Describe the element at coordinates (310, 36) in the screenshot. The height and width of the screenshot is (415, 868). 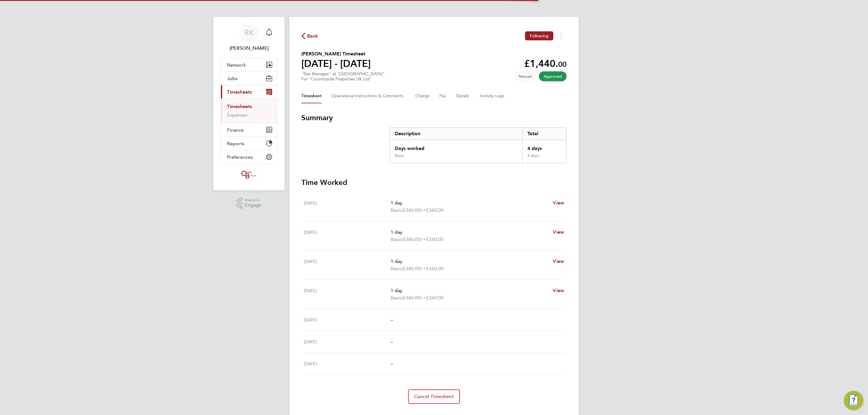
I see `button: Back` at that location.